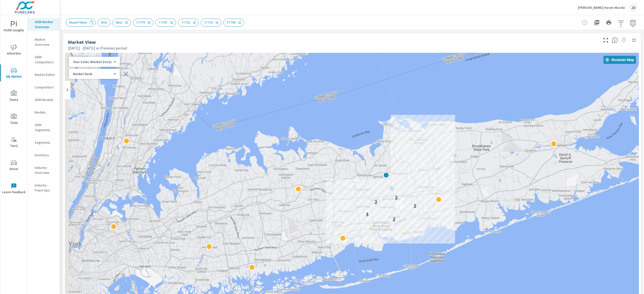 Image resolution: width=644 pixels, height=294 pixels. I want to click on span: 11741, so click(163, 22).